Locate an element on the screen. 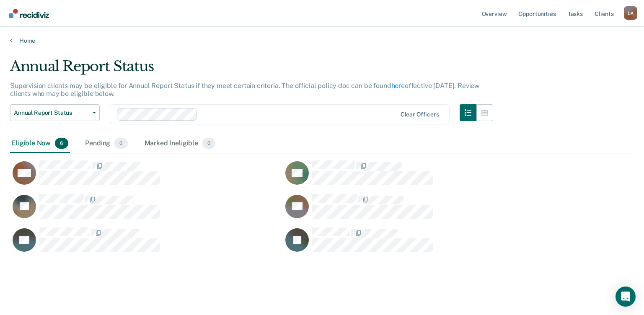 This screenshot has height=315, width=644. div: Pending0 is located at coordinates (106, 143).